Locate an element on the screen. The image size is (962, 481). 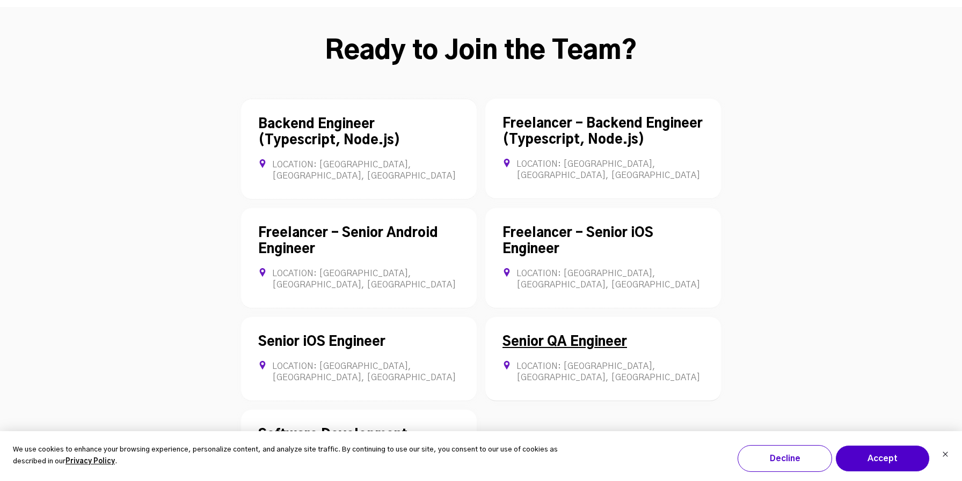
a: Freelancer - Senior iOS Engineer is located at coordinates (577, 241).